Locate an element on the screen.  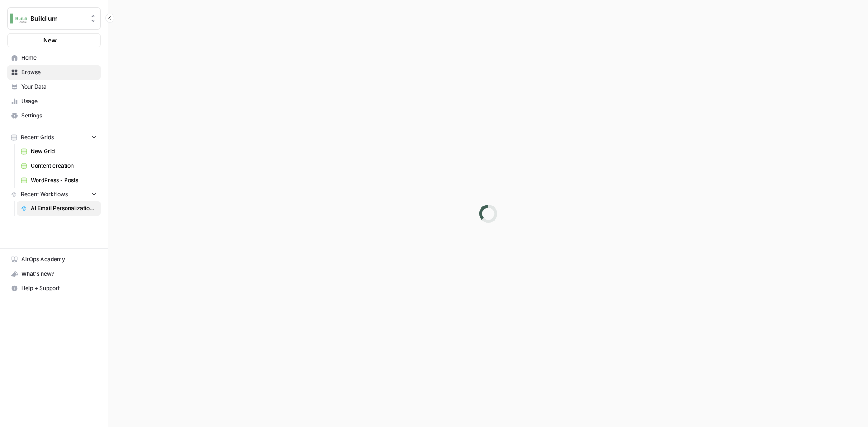
a: Browse is located at coordinates (54, 73).